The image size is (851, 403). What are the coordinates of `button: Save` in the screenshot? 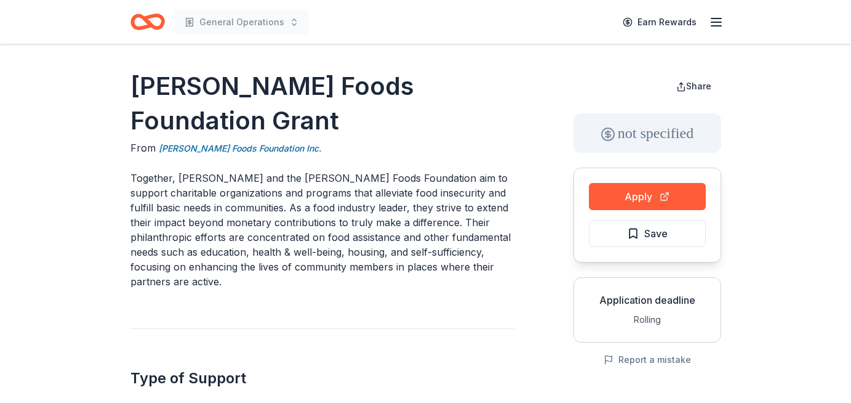 It's located at (648, 233).